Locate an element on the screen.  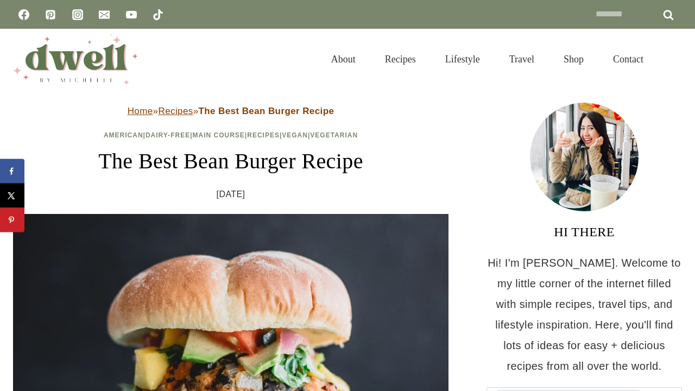
a: Email is located at coordinates (104, 15).